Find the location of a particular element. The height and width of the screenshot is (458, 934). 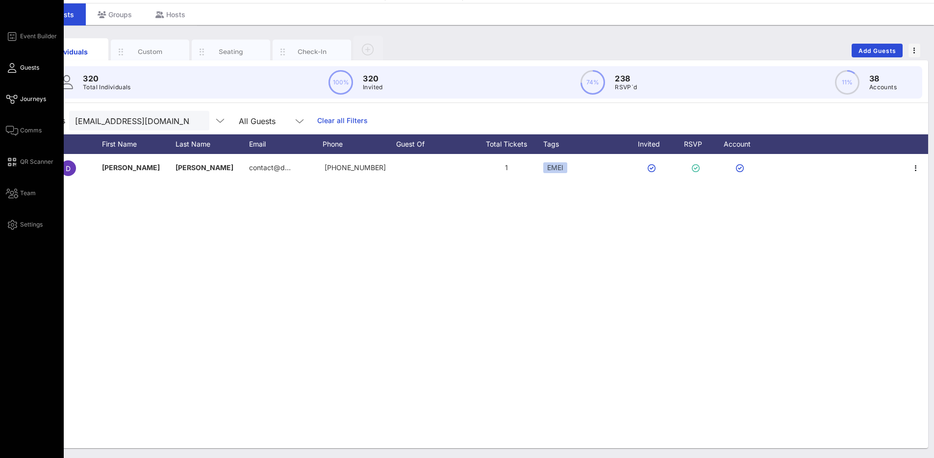

p: Invited is located at coordinates (373, 87).